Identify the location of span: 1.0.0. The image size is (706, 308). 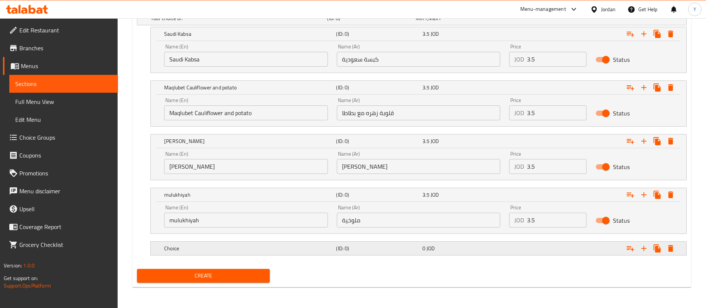
(29, 265).